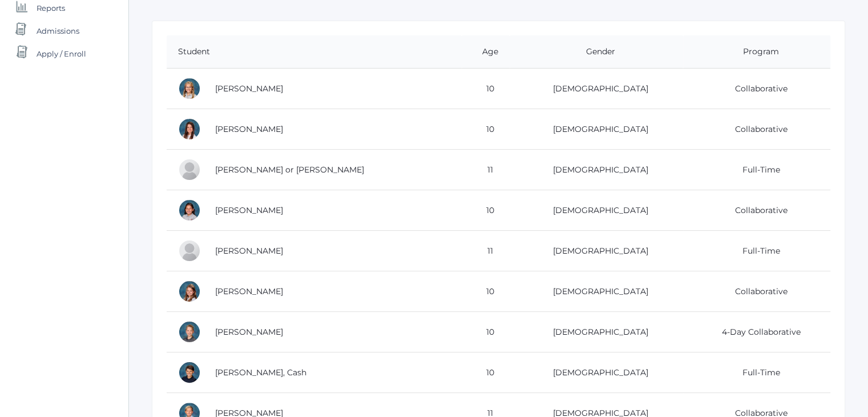  What do you see at coordinates (190, 251) in the screenshot?
I see `div: Wyatt Ferris` at bounding box center [190, 251].